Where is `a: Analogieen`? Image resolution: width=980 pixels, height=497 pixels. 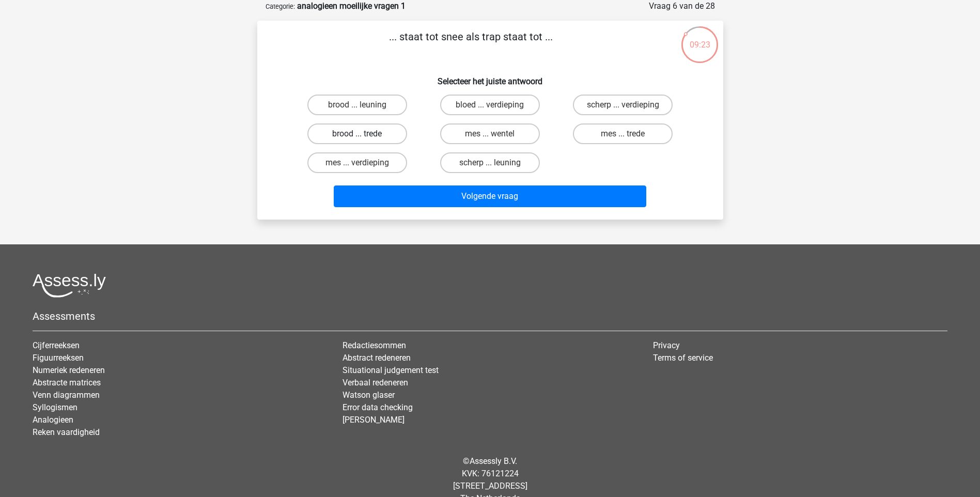 a: Analogieen is located at coordinates (53, 419).